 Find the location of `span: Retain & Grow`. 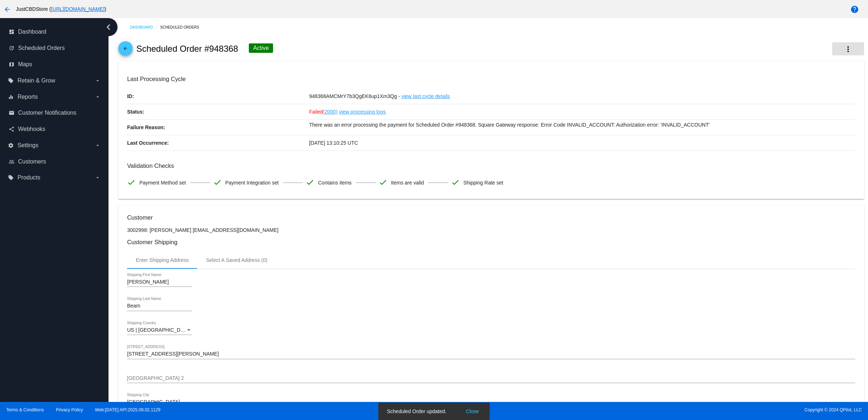

span: Retain & Grow is located at coordinates (36, 81).